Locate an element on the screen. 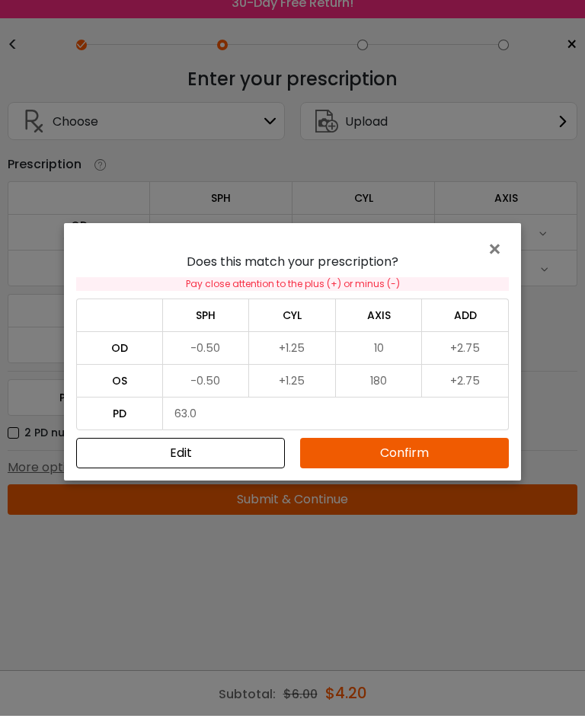  button: Confirm is located at coordinates (404, 466).